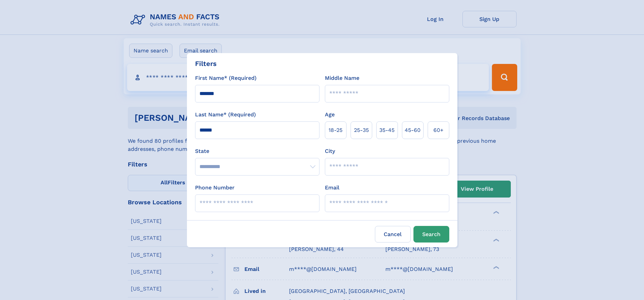  I want to click on label: Age, so click(329, 115).